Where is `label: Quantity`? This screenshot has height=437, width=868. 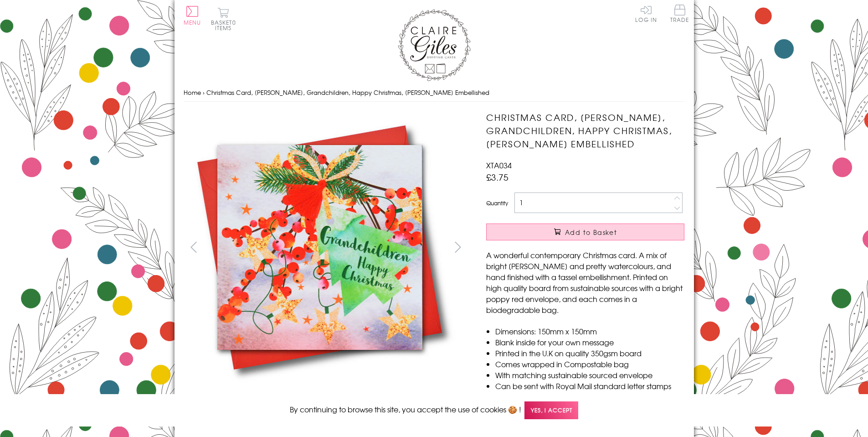
label: Quantity is located at coordinates (497, 203).